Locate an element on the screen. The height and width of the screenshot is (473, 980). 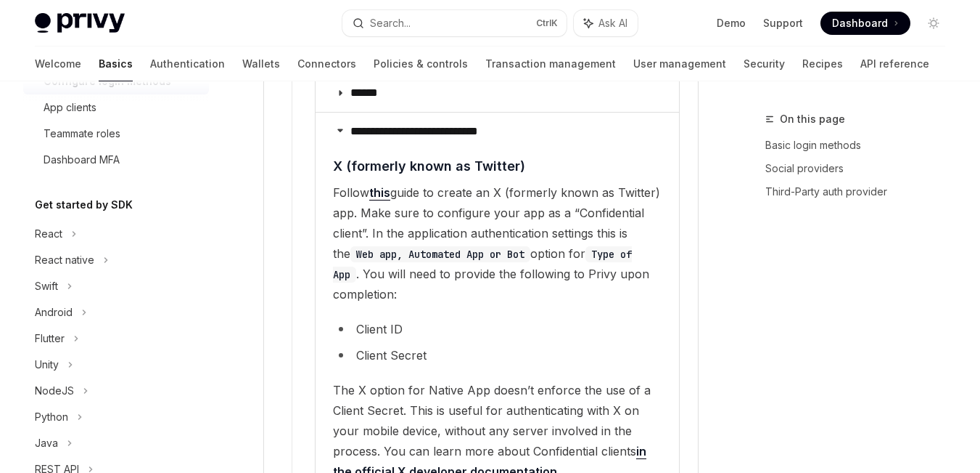
div: Python is located at coordinates (52, 417).